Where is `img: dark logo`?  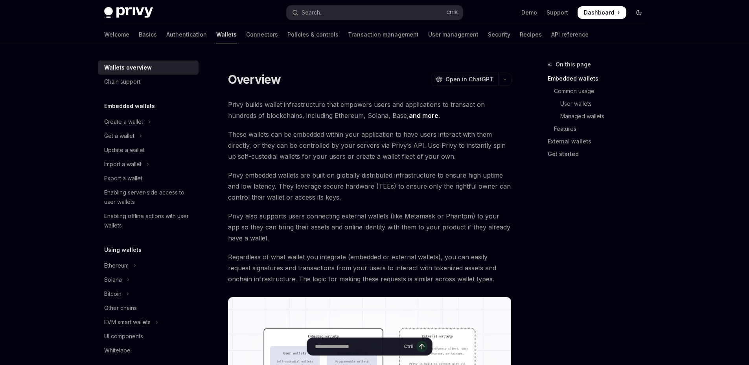
img: dark logo is located at coordinates (129, 13).